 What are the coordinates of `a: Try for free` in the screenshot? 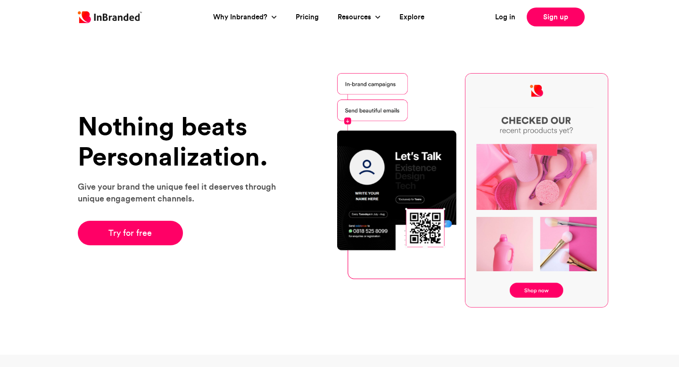 It's located at (130, 233).